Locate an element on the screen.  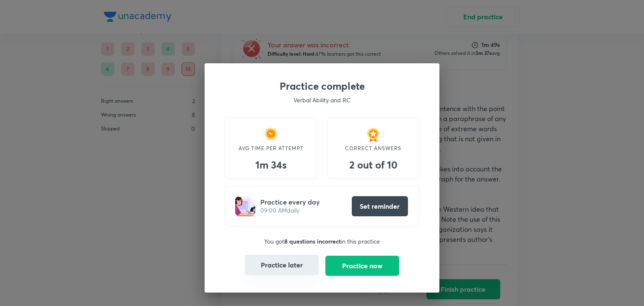
h5: Practice every day is located at coordinates (290, 202).